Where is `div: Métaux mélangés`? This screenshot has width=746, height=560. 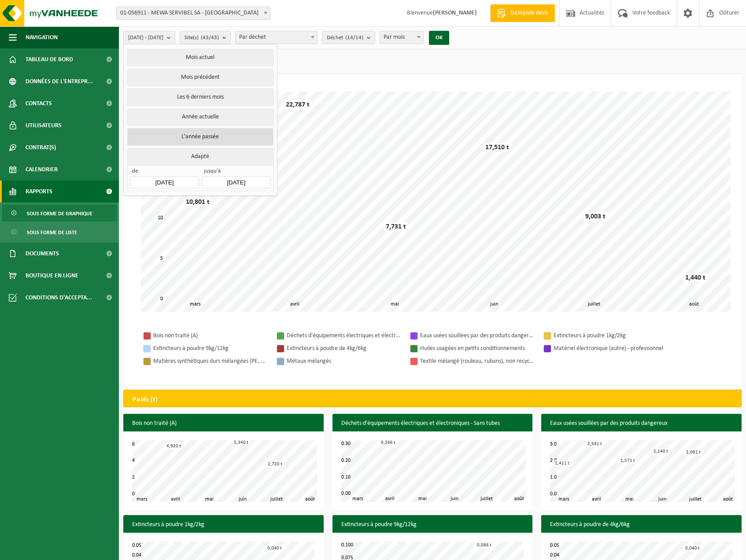
div: Métaux mélangés is located at coordinates (344, 361).